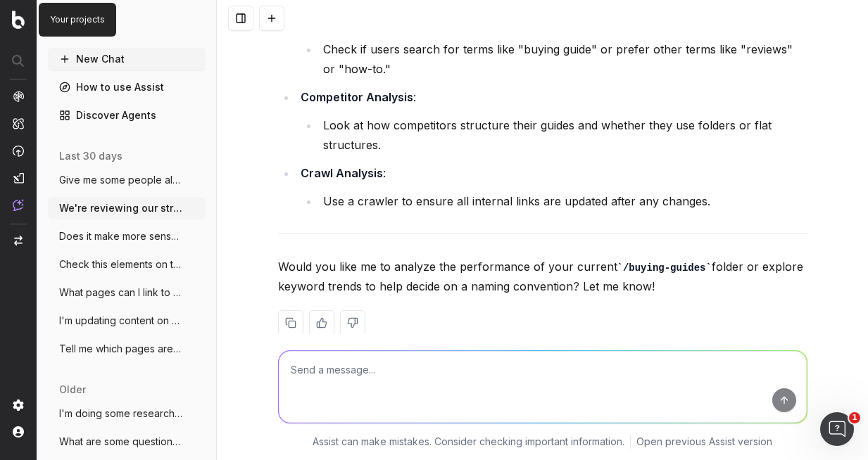 The image size is (868, 460). What do you see at coordinates (127, 59) in the screenshot?
I see `button: New Chat` at bounding box center [127, 59].